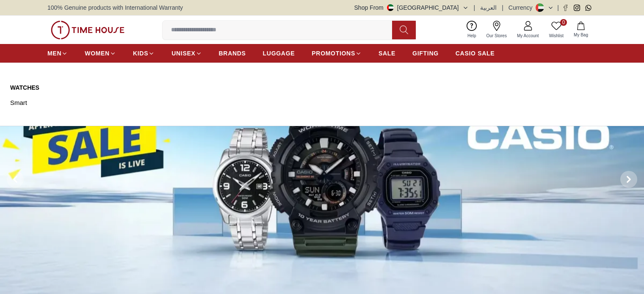  What do you see at coordinates (556, 29) in the screenshot?
I see `a: 0Wishlist` at bounding box center [556, 29].